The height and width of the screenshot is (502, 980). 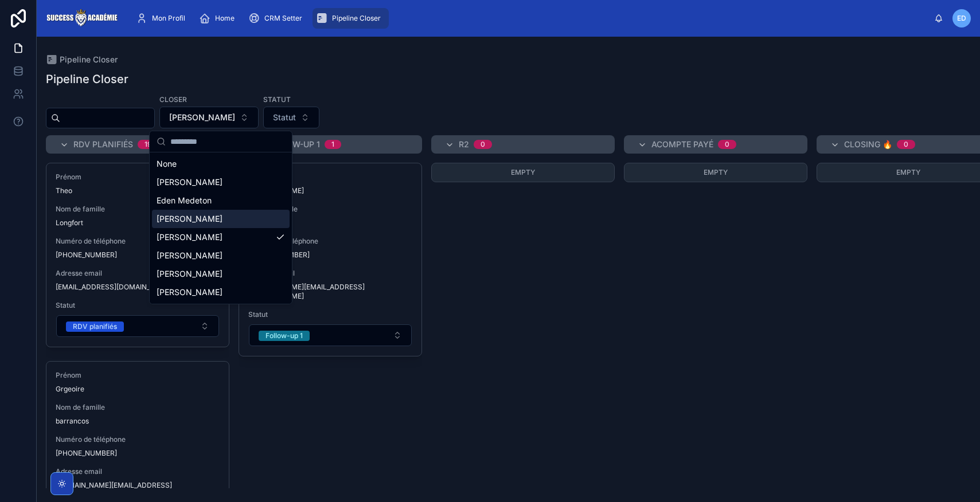 What do you see at coordinates (682, 145) in the screenshot?
I see `span: Acompte payé` at bounding box center [682, 145].